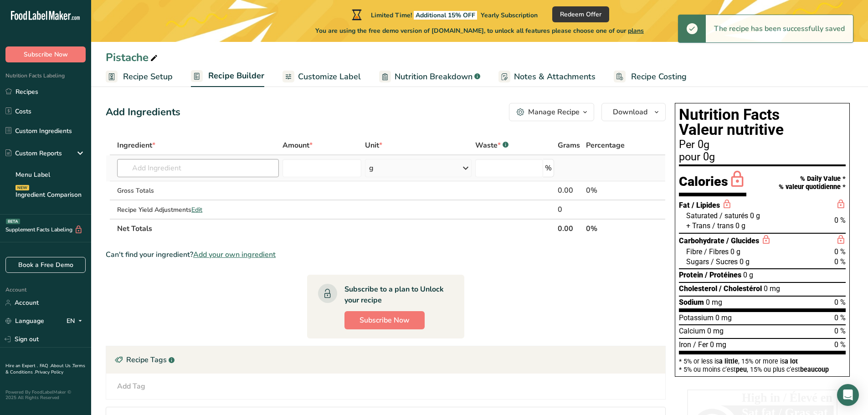 This screenshot has height=415, width=868. I want to click on span: Ingredient, so click(136, 145).